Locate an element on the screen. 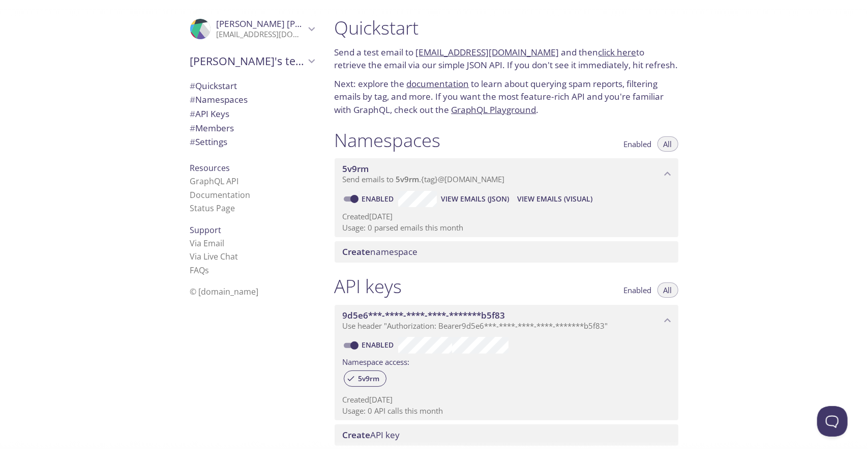 The width and height of the screenshot is (868, 457). a: Documentation is located at coordinates (220, 195).